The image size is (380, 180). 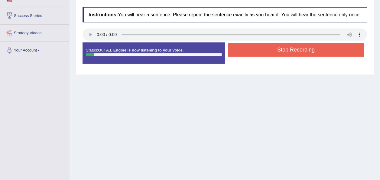 What do you see at coordinates (103, 15) in the screenshot?
I see `b: Instructions:` at bounding box center [103, 15].